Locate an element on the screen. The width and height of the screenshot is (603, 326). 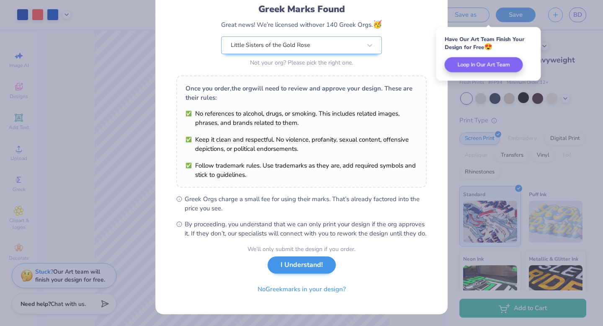
button: I Understand! is located at coordinates (301, 264).